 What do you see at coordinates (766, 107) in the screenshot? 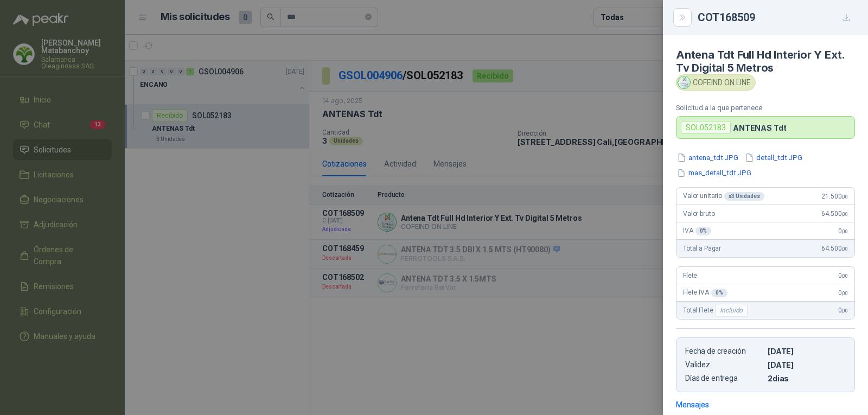
I see `p: Solicitud a la que pertenece` at bounding box center [766, 107].